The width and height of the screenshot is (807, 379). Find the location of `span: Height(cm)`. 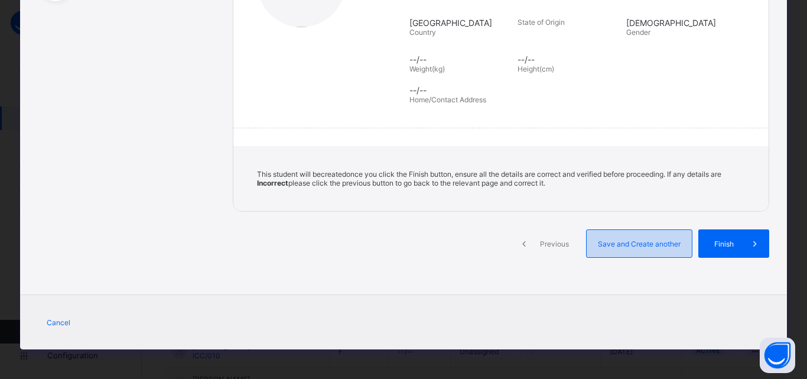

span: Height(cm) is located at coordinates (536, 69).